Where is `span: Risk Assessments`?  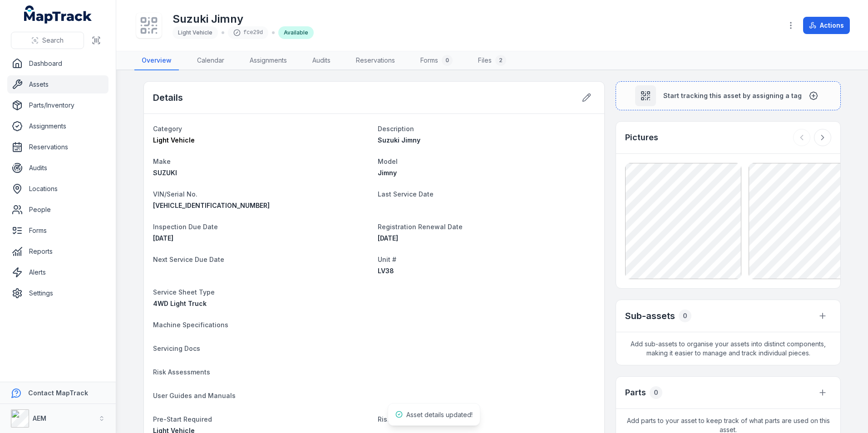 span: Risk Assessments is located at coordinates (182, 372).